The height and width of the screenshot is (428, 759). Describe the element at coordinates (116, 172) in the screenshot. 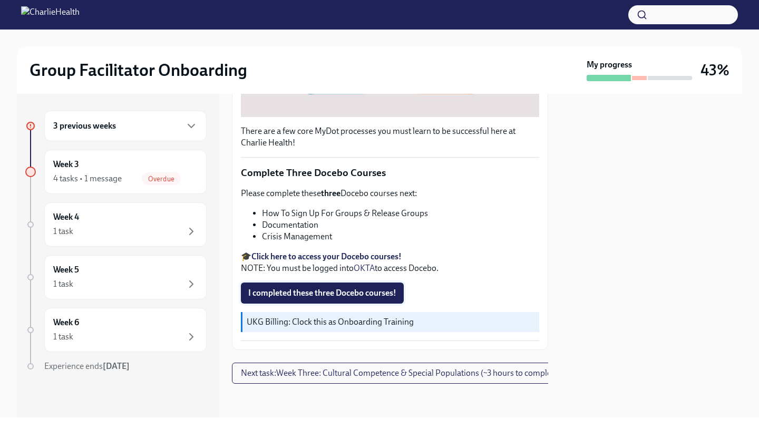

I see `a: Week 34 tasks • 1 messageOverdue` at that location.